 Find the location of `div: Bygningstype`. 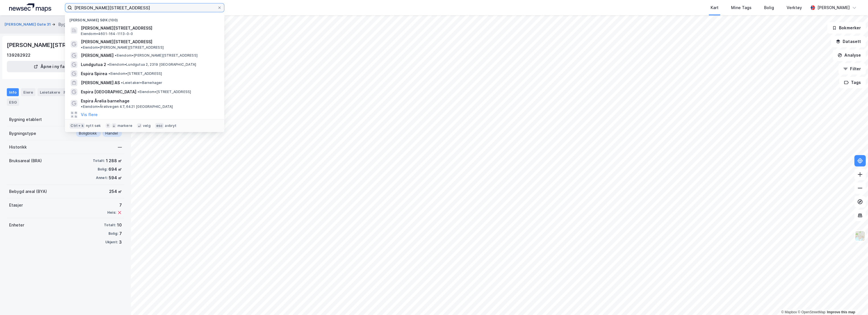

div: Bygningstype is located at coordinates (23, 133).